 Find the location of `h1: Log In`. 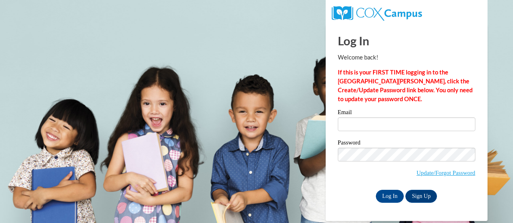

h1: Log In is located at coordinates (407, 40).